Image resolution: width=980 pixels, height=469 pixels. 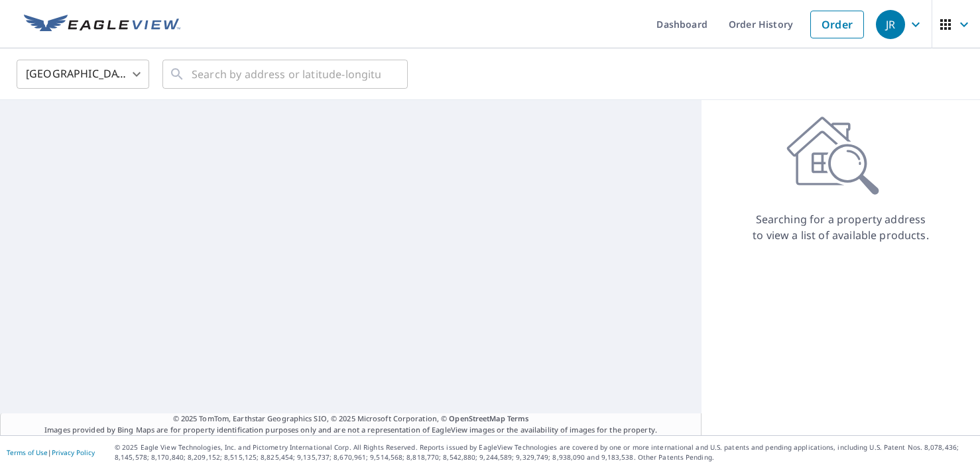 I want to click on a: OpenStreetMap, so click(x=477, y=419).